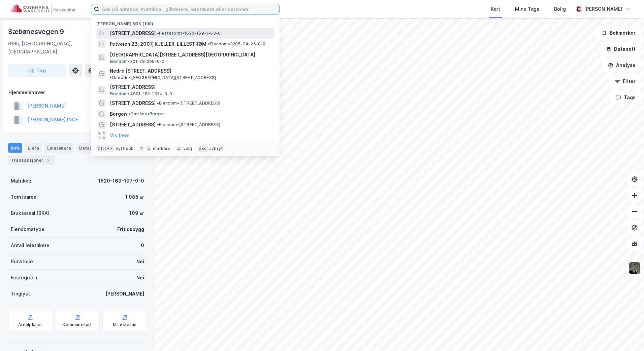 This screenshot has height=351, width=644. Describe the element at coordinates (118, 114) in the screenshot. I see `span: Bergen` at that location.